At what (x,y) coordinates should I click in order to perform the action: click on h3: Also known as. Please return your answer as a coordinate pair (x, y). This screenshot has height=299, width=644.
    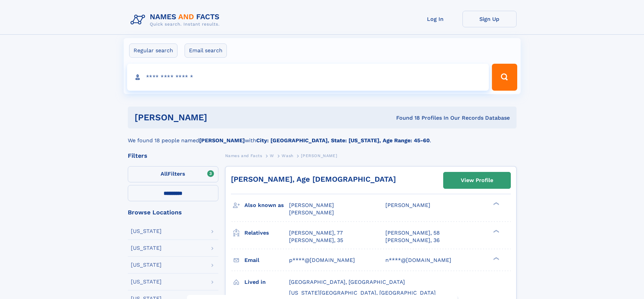
    Looking at the image, I should click on (266, 206).